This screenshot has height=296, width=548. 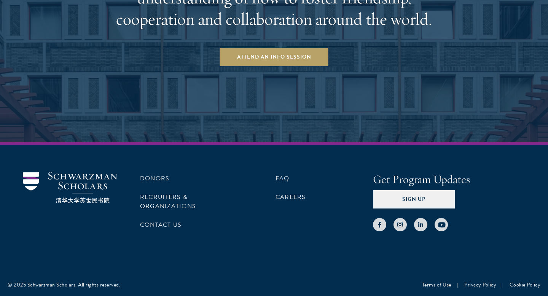 What do you see at coordinates (481, 285) in the screenshot?
I see `a: Privacy Policy` at bounding box center [481, 285].